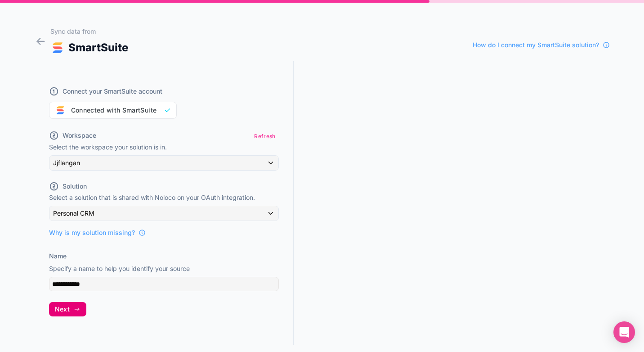  Describe the element at coordinates (97, 232) in the screenshot. I see `a: Why is my solution missing?` at that location.